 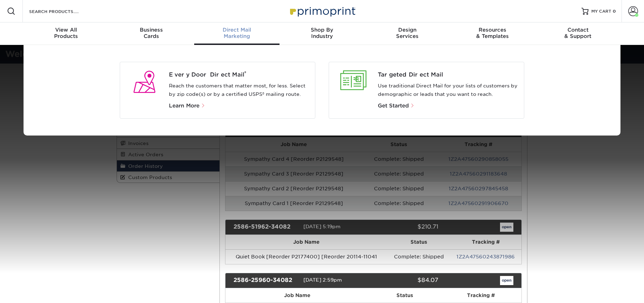 I want to click on div: & Templates, so click(x=492, y=33).